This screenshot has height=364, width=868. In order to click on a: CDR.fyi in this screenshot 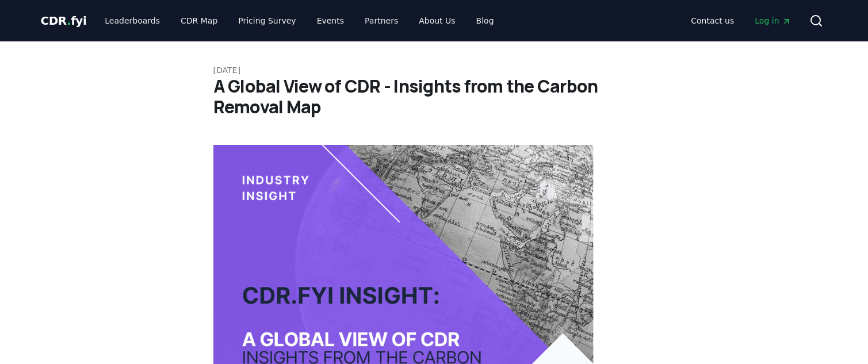, I will do `click(64, 20)`.